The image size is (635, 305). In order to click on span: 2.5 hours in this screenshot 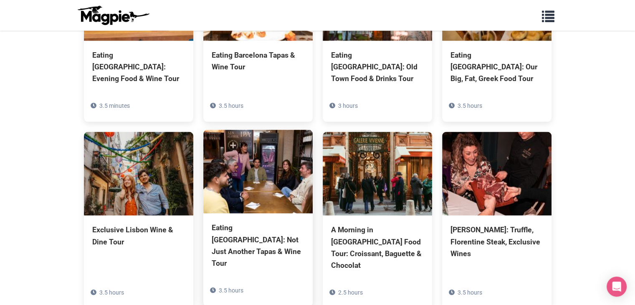, I will do `click(350, 292)`.